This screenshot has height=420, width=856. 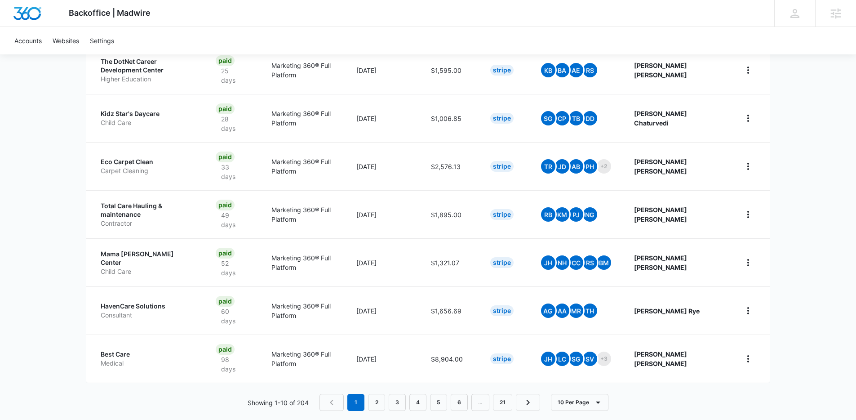 What do you see at coordinates (450, 70) in the screenshot?
I see `td: $1,595.00` at bounding box center [450, 70].